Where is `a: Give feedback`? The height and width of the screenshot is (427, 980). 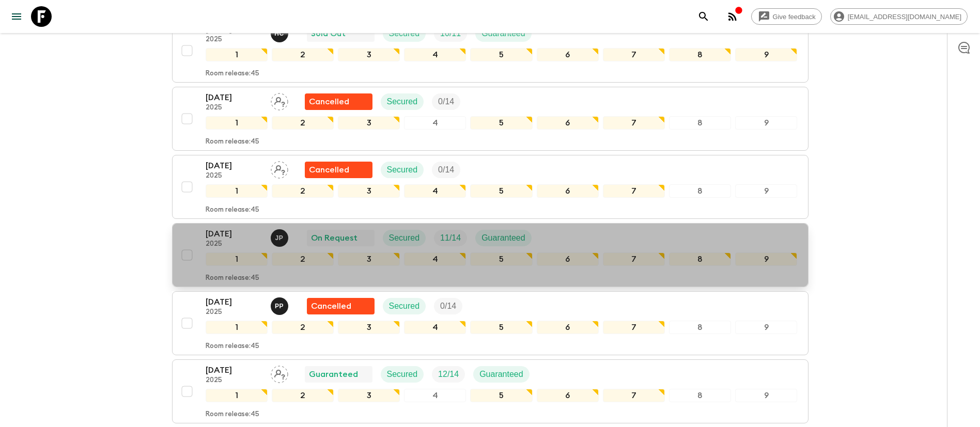
a: Give feedback is located at coordinates (786, 16).